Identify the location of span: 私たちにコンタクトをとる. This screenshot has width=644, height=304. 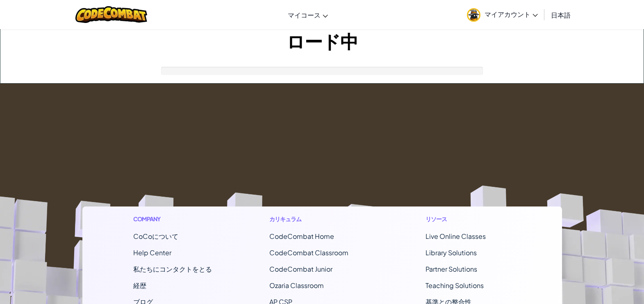
(173, 269).